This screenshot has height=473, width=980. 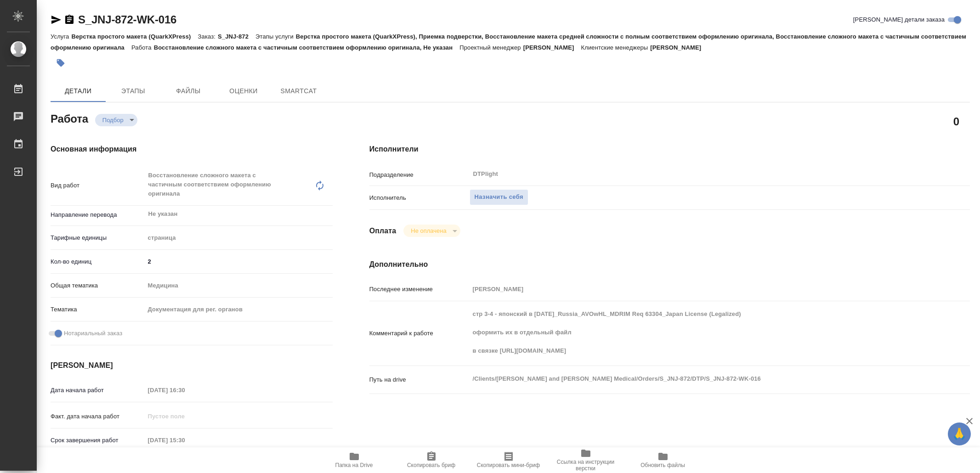 I want to click on p: Тематика, so click(x=98, y=309).